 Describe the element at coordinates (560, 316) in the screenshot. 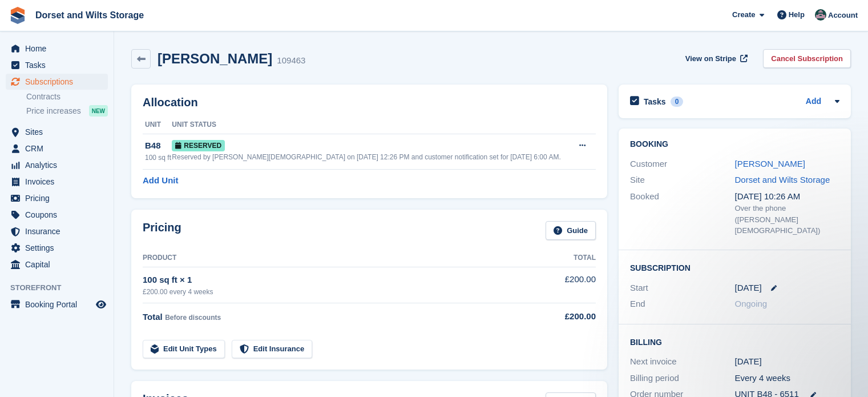

I see `div: £200.00` at that location.